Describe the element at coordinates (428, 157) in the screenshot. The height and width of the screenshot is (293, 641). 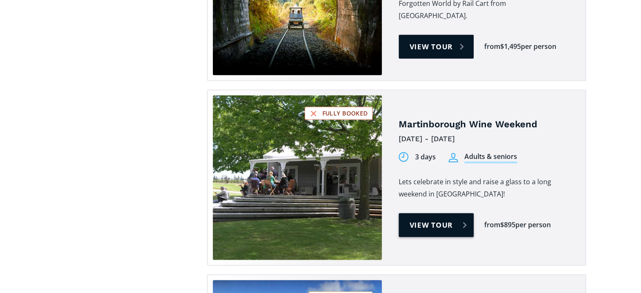
I see `div: days` at that location.